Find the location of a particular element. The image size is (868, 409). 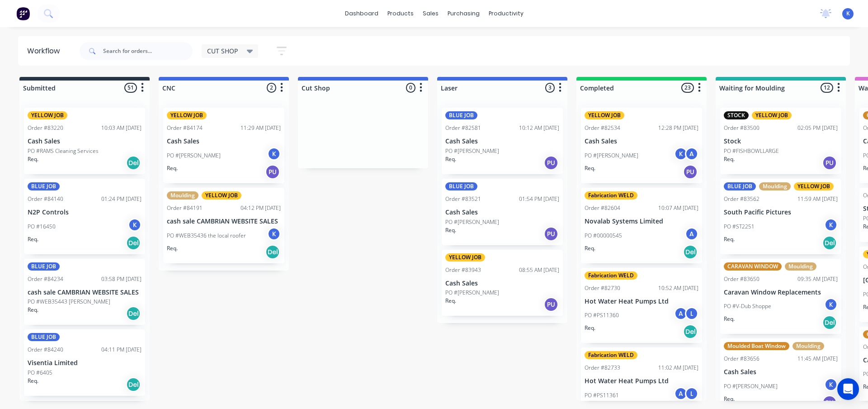

div: sales is located at coordinates (430, 14).